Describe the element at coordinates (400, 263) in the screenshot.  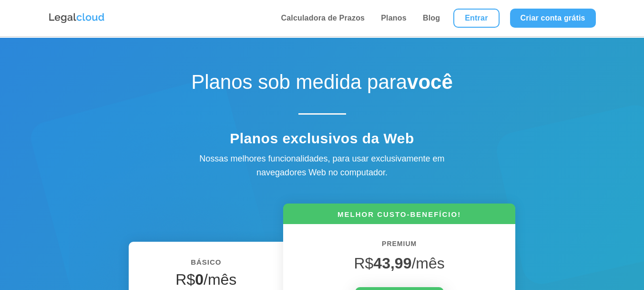
I see `span: R$ /mês` at that location.